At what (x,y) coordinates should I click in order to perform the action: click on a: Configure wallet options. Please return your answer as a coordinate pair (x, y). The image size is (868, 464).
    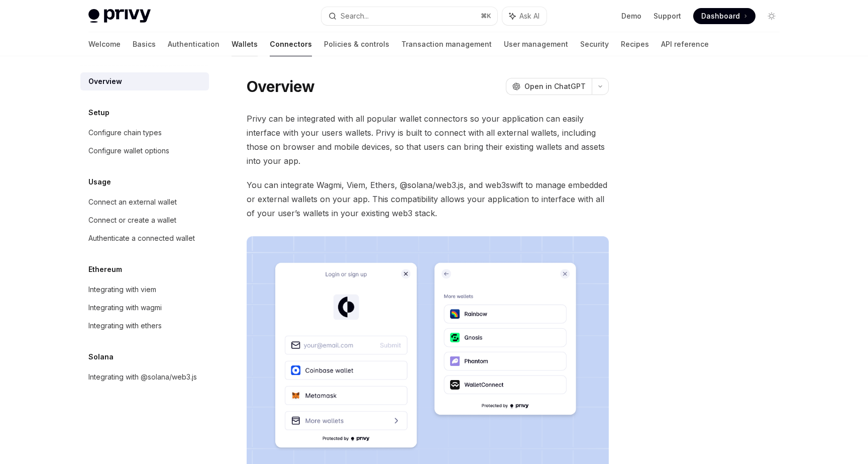
    Looking at the image, I should click on (144, 151).